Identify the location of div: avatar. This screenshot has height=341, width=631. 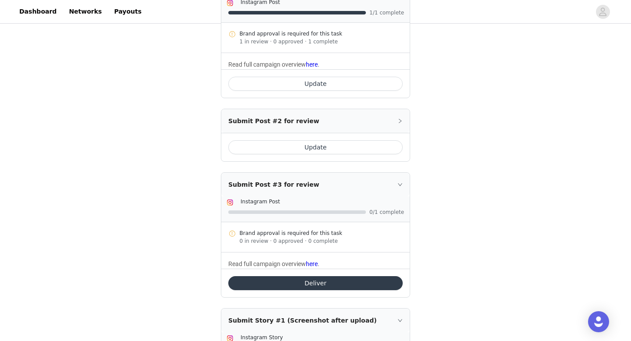
(602, 12).